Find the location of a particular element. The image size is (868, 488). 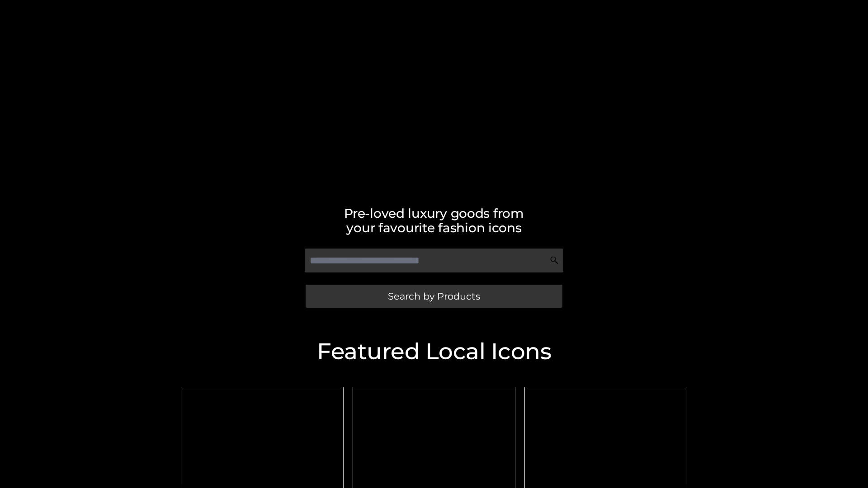

span: Search by Products is located at coordinates (434, 296).